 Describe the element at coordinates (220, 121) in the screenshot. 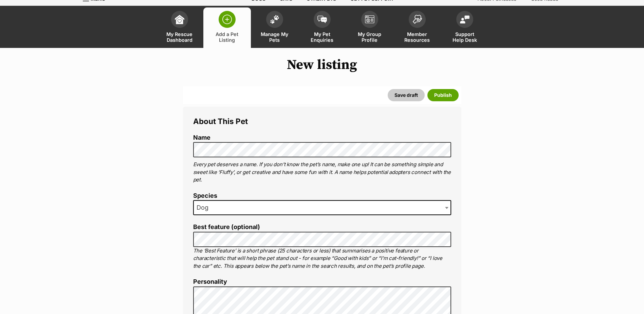

I see `span: About This Pet` at that location.